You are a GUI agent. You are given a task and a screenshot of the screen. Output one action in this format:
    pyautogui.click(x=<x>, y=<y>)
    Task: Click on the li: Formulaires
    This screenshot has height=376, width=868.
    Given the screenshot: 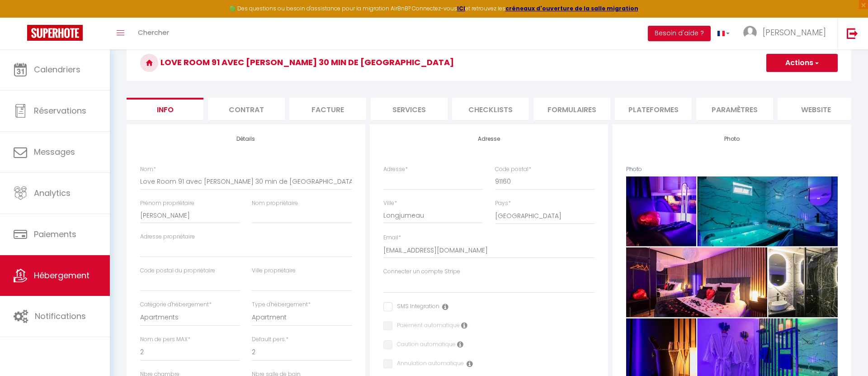 What is the action you would take?
    pyautogui.click(x=572, y=108)
    